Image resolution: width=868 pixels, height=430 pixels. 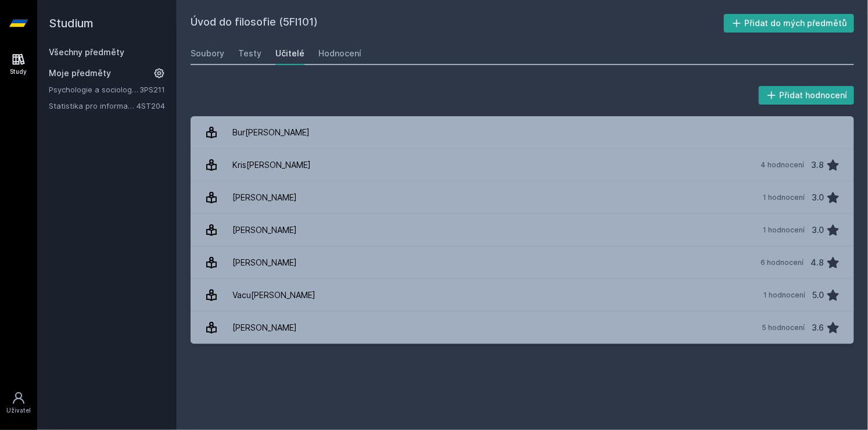 I want to click on div: 4.8, so click(x=817, y=263).